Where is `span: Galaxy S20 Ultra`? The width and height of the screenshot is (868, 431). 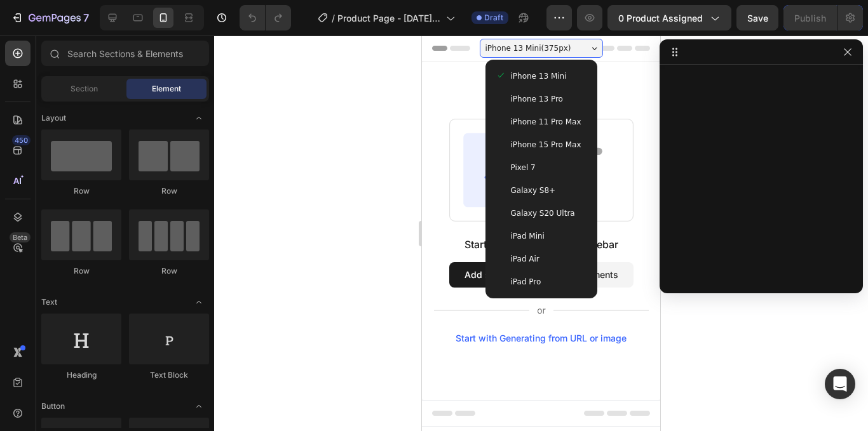
span: Galaxy S20 Ultra is located at coordinates (121, 178).